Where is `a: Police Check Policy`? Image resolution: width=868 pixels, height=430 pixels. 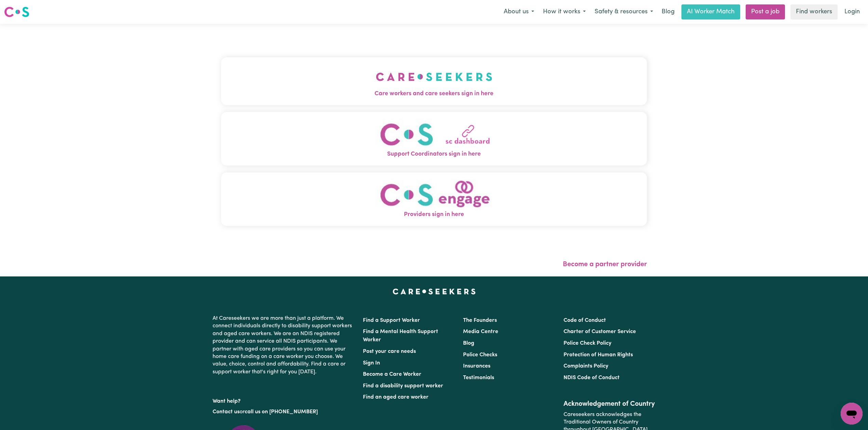 a: Police Check Policy is located at coordinates (588, 343).